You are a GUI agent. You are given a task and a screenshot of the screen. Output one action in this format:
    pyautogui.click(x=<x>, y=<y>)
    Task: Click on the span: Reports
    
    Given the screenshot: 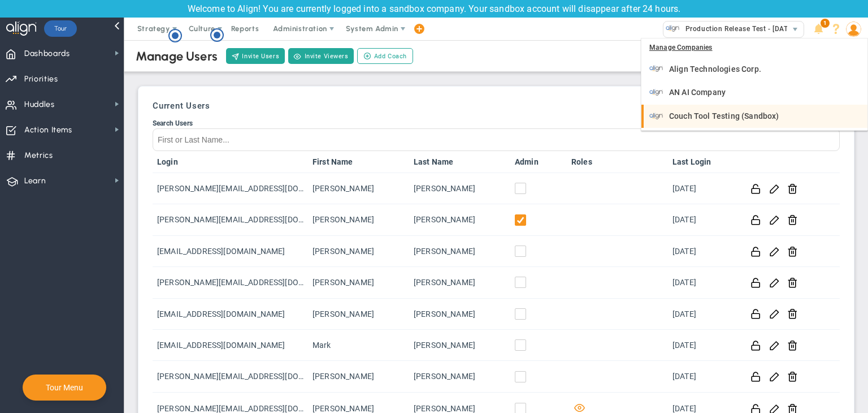 What is the action you would take?
    pyautogui.click(x=245, y=29)
    